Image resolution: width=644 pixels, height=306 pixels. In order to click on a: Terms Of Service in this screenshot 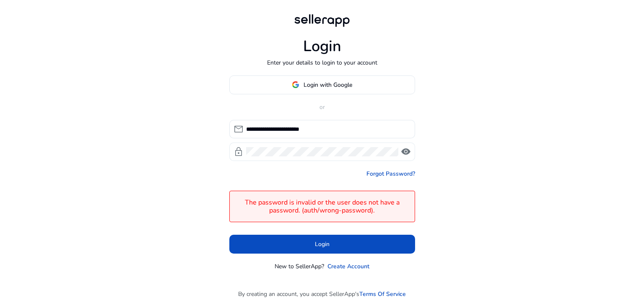, I will do `click(383, 294)`.